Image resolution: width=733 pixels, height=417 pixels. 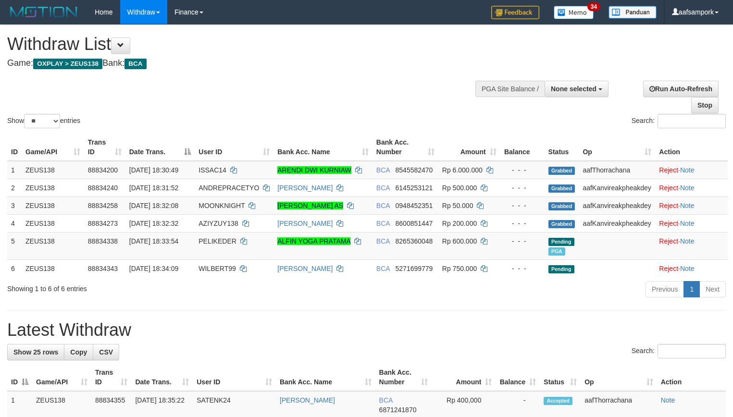 I want to click on span: OXPLAY > ZEUS138, so click(x=68, y=64).